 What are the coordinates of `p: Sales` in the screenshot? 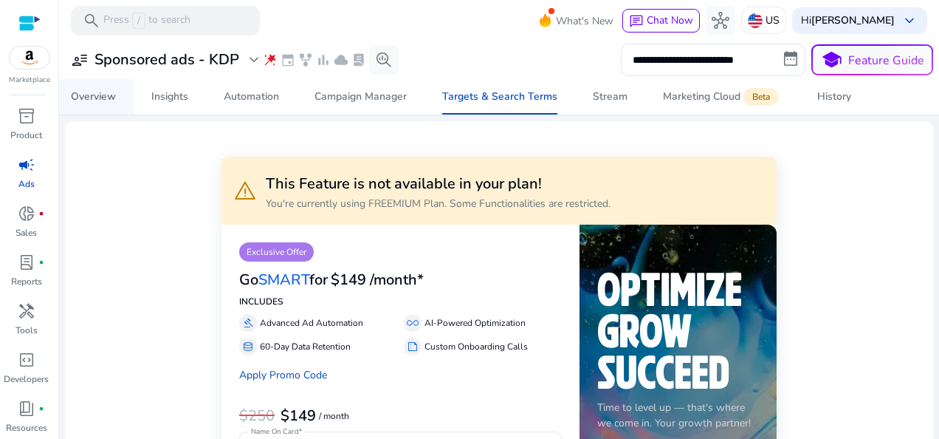 It's located at (26, 233).